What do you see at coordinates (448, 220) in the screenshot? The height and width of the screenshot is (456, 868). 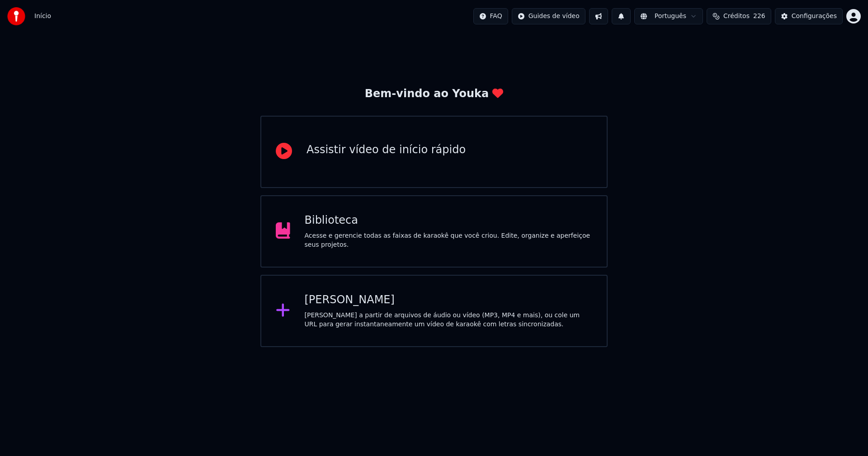 I see `div: Biblioteca` at bounding box center [448, 220].